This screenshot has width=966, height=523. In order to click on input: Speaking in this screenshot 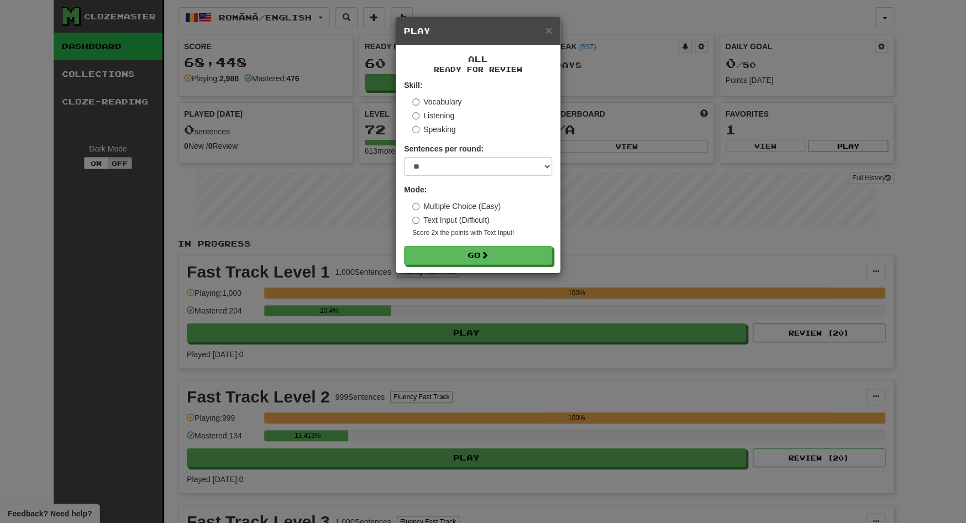, I will do `click(415, 129)`.